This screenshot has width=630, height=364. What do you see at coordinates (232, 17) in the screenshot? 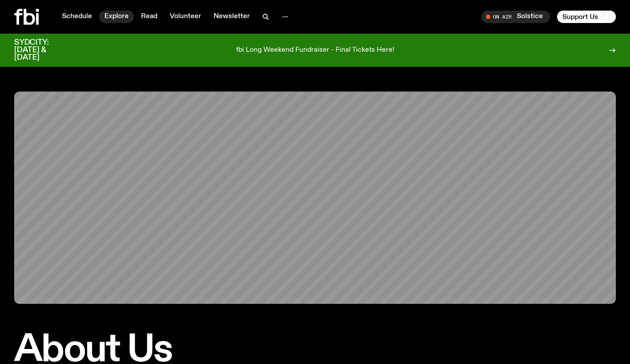
I see `a: Newsletter` at bounding box center [232, 17].